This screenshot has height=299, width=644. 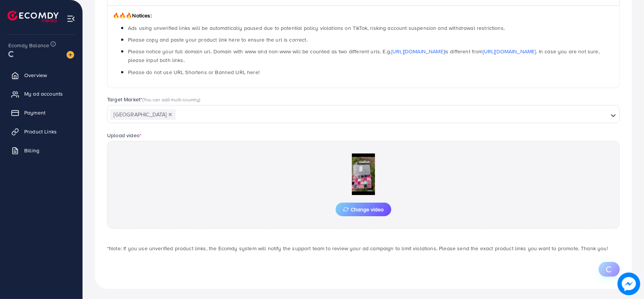 What do you see at coordinates (33, 16) in the screenshot?
I see `img: logo` at bounding box center [33, 16].